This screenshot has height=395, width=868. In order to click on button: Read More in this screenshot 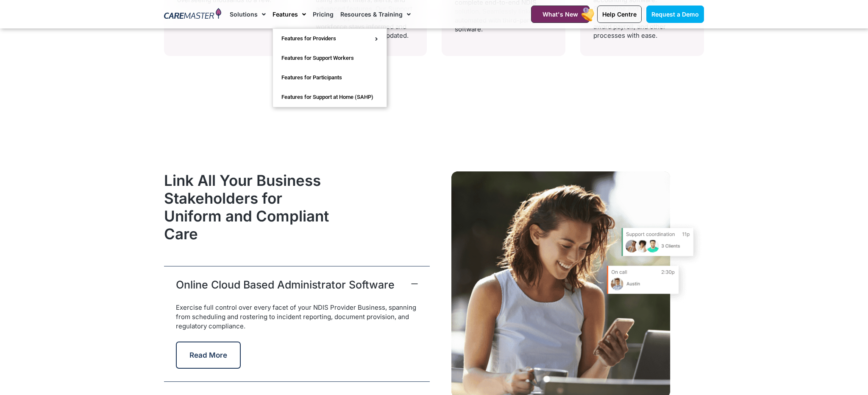, I will do `click(208, 355)`.